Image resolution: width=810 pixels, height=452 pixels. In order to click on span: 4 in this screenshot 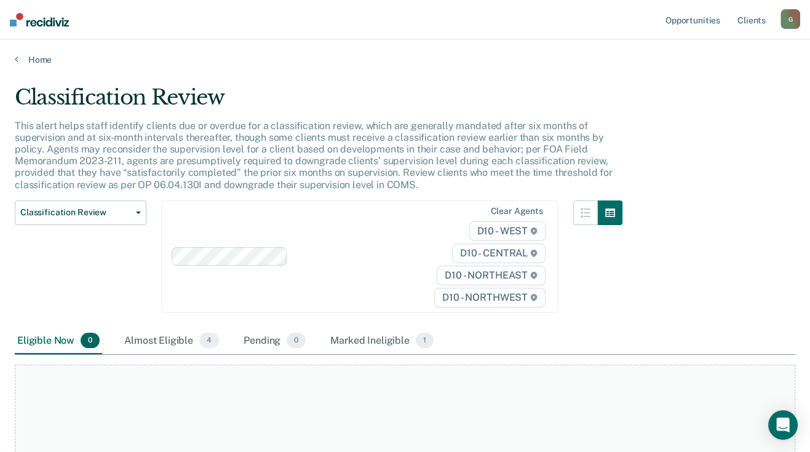, I will do `click(209, 341)`.